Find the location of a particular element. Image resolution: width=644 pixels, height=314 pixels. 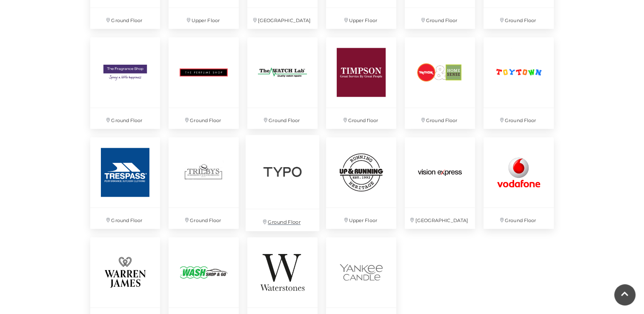

img: Up & Running at Festival Place is located at coordinates (361, 172).